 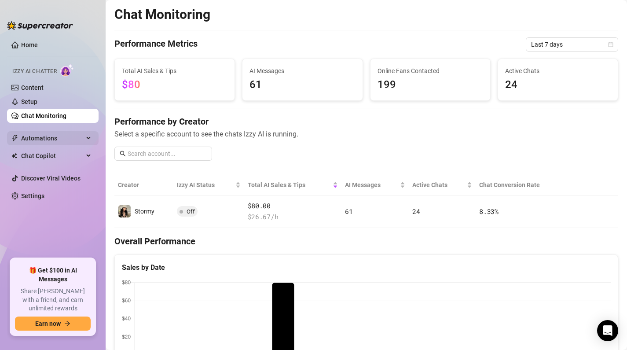 I want to click on span: Select a specific account to see the chats Izzy AI is running., so click(x=366, y=134).